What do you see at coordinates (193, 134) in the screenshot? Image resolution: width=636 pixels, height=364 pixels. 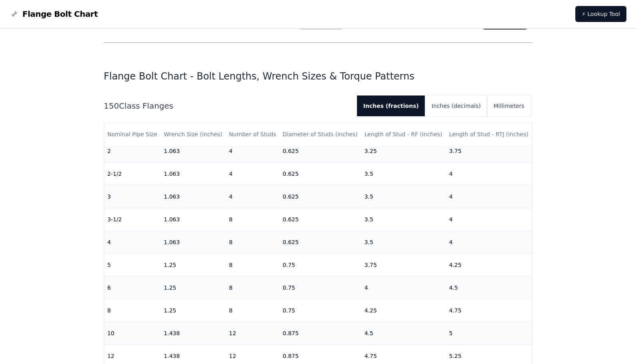 I see `th: Wrench Size (inches)` at bounding box center [193, 134].